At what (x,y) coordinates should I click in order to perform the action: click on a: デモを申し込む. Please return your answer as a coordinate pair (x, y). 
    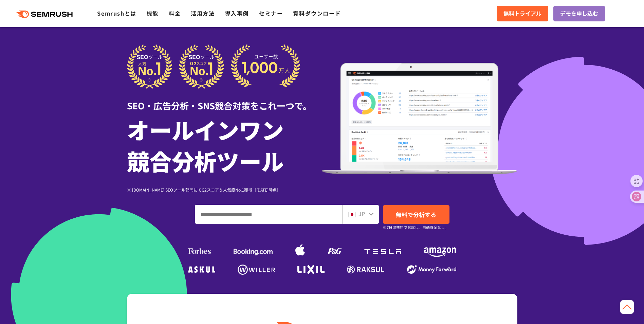
    Looking at the image, I should click on (579, 13).